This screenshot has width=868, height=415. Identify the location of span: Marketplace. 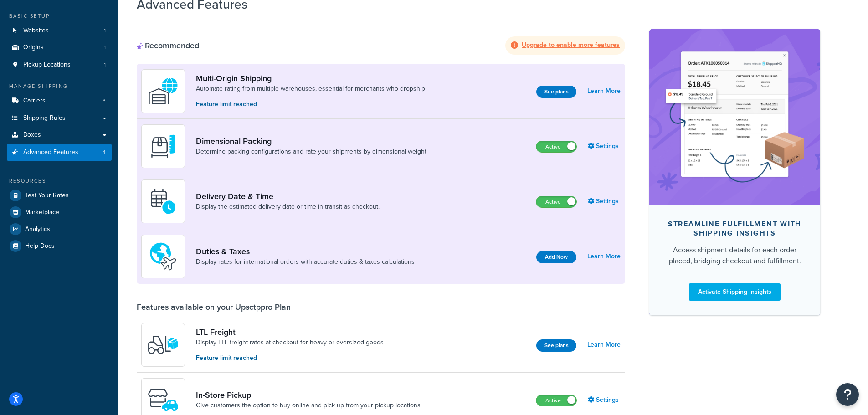
(42, 212).